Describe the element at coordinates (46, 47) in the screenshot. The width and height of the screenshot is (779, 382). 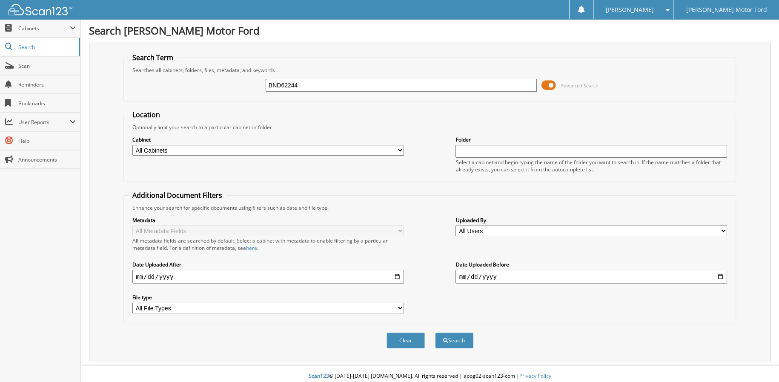
I see `span: Search` at that location.